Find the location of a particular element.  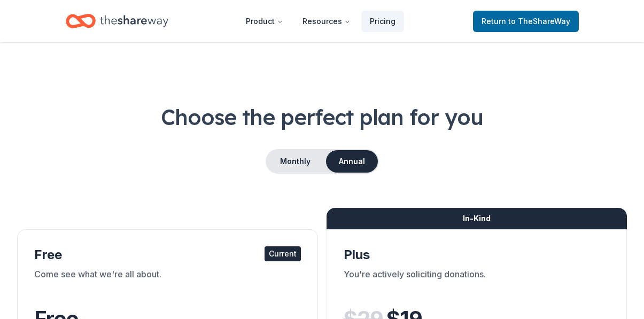

a: Pricing is located at coordinates (382, 21).